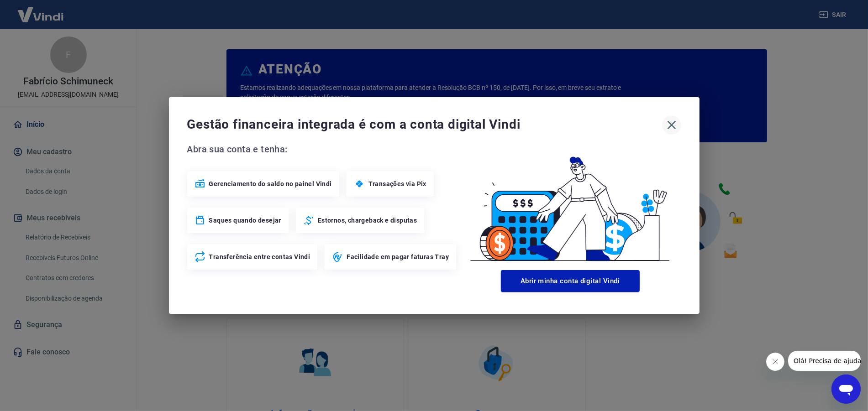  I want to click on span: Abra sua conta e tenha:, so click(324, 149).